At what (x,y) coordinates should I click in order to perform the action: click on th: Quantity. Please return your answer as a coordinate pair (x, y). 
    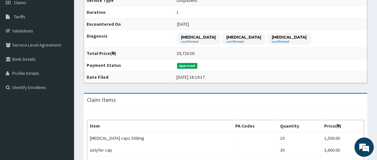
    Looking at the image, I should click on (299, 127).